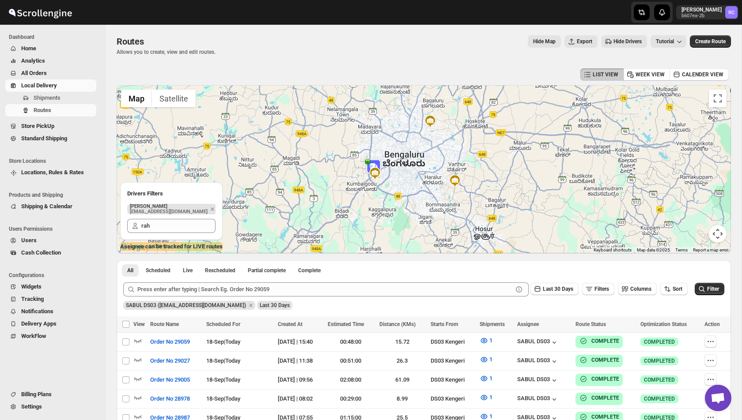 The height and width of the screenshot is (420, 742). Describe the element at coordinates (133, 248) in the screenshot. I see `img: Google` at that location.